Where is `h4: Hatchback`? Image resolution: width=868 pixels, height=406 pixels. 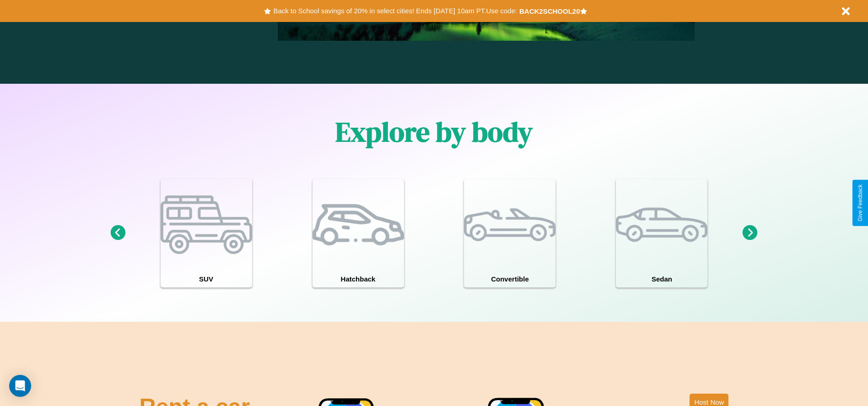
h4: Hatchback is located at coordinates (359, 279).